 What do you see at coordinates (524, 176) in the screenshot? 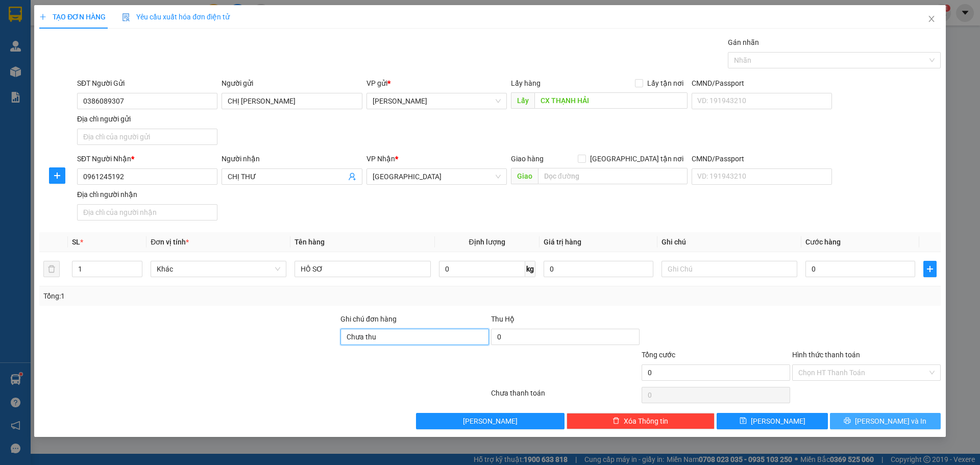
I see `span: Giao` at bounding box center [524, 176].